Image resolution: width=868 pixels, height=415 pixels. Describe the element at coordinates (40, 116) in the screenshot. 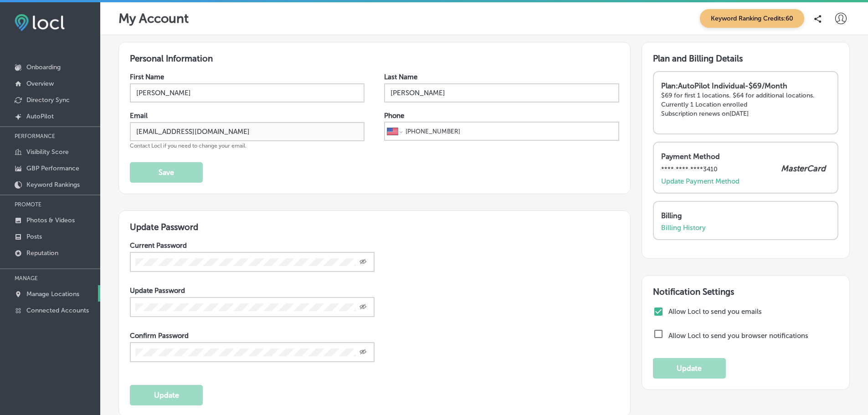

I see `p: AutoPilot` at that location.